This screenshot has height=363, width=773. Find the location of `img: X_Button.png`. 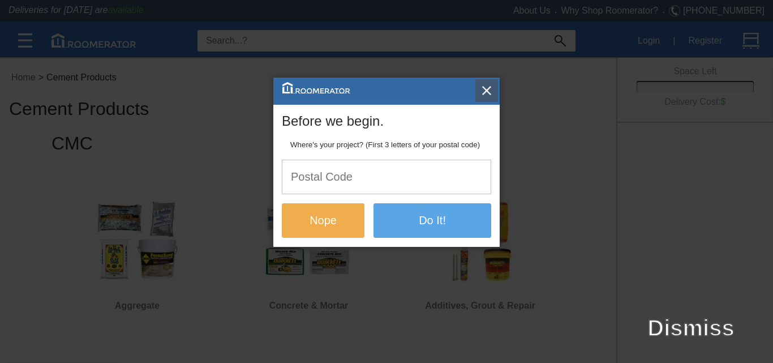

img: X_Button.png is located at coordinates (487, 91).